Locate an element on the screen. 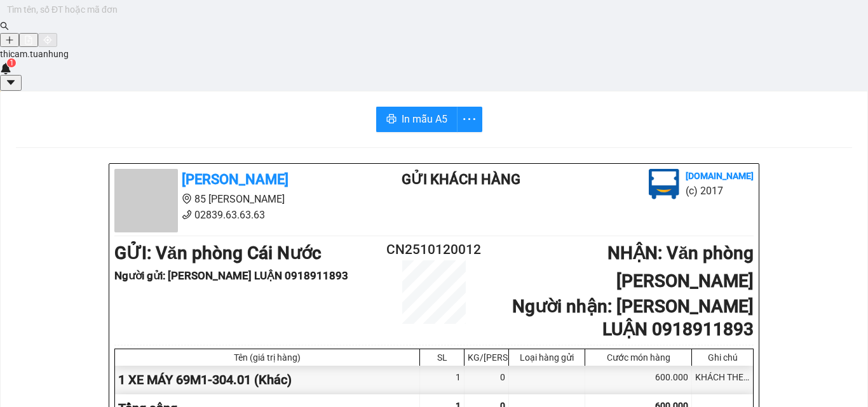 The width and height of the screenshot is (868, 407). button: printerIn mẫu A5 is located at coordinates (417, 119).